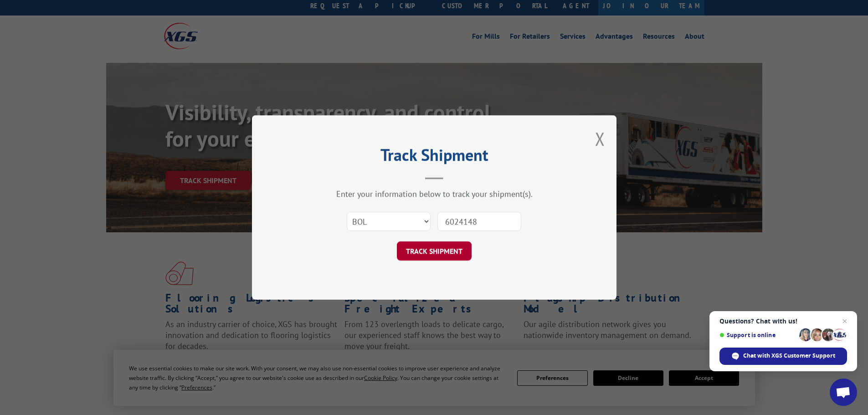  What do you see at coordinates (600, 139) in the screenshot?
I see `button: Close modal` at bounding box center [600, 139].